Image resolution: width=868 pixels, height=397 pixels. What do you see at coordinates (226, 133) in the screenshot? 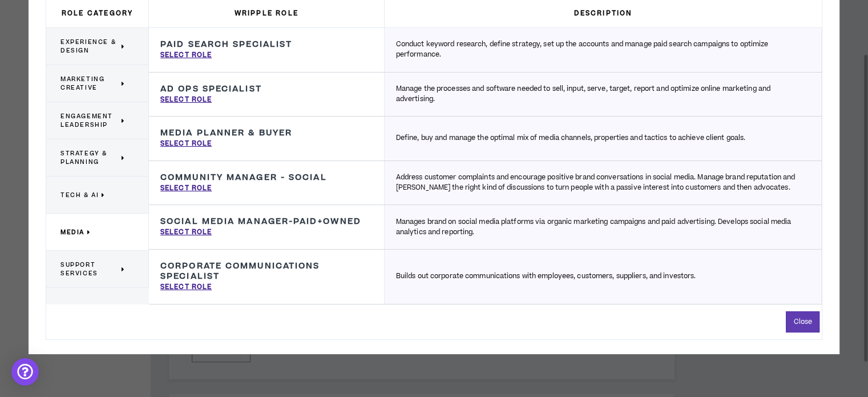
I see `h3: Media Planner & Buyer` at bounding box center [226, 133].